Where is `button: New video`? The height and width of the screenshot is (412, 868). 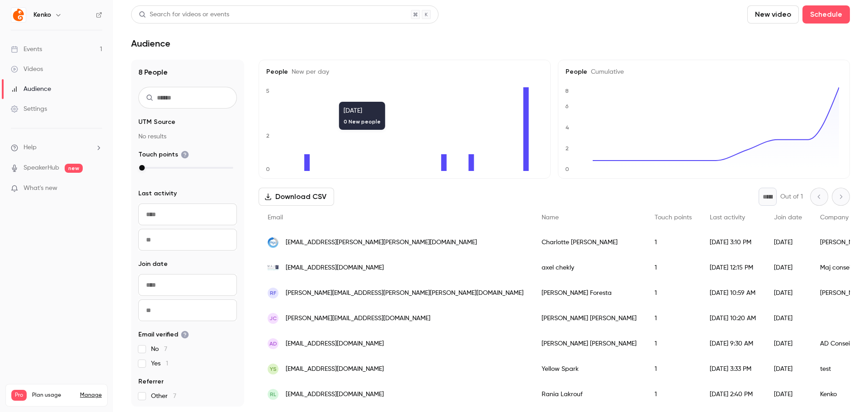 button: New video is located at coordinates (774, 15).